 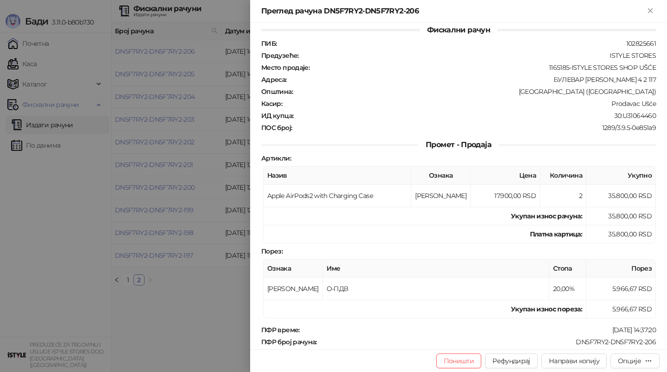 I want to click on strong: ПОС број :, so click(x=276, y=128).